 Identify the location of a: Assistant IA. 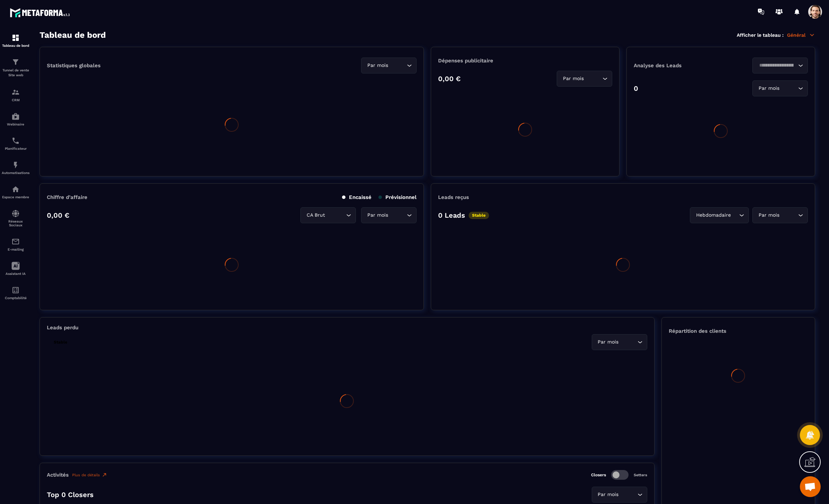
(16, 269).